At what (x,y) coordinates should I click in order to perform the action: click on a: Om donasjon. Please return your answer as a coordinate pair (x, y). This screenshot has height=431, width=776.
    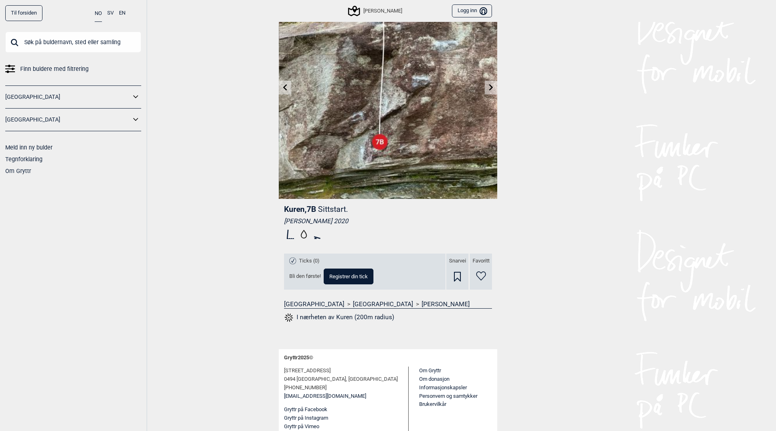
    Looking at the image, I should click on (434, 378).